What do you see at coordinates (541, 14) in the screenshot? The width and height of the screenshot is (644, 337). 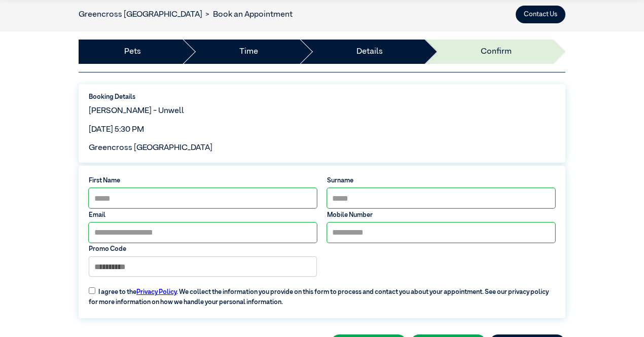 I see `button: Contact Us` at bounding box center [541, 14].